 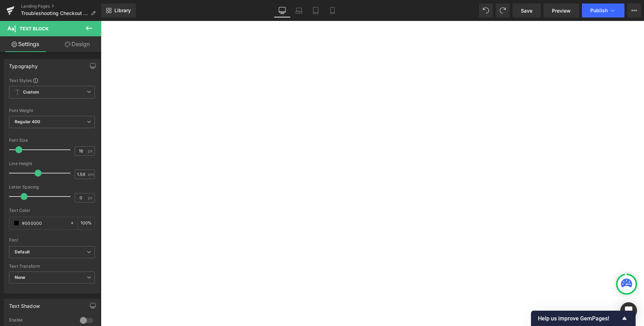 What do you see at coordinates (24, 64) in the screenshot?
I see `div: Typography` at bounding box center [24, 64].